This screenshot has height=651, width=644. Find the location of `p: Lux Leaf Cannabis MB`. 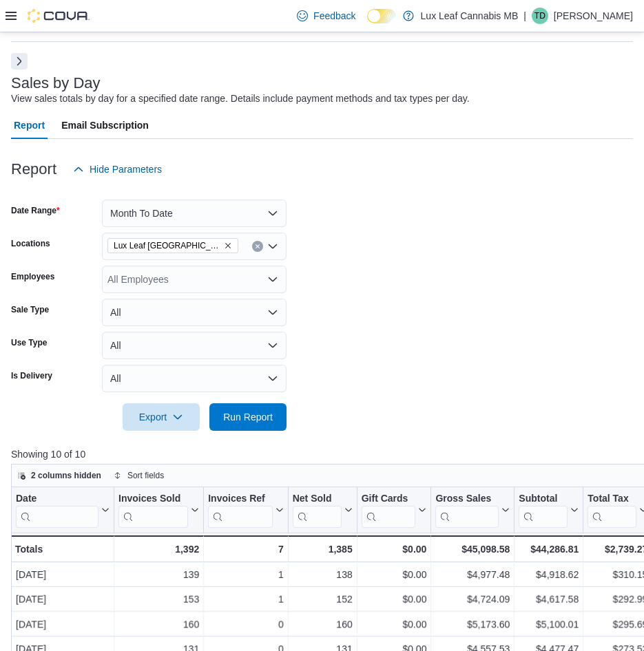

p: Lux Leaf Cannabis MB is located at coordinates (470, 16).